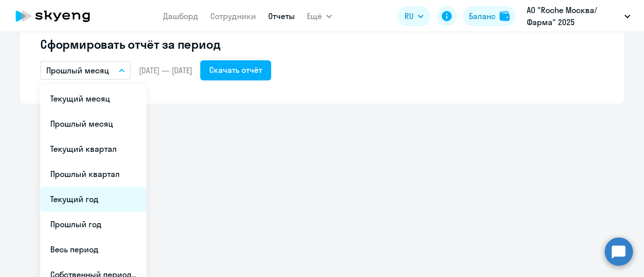 The width and height of the screenshot is (644, 277). What do you see at coordinates (78, 70) in the screenshot?
I see `p: Прошлый месяц` at bounding box center [78, 70].